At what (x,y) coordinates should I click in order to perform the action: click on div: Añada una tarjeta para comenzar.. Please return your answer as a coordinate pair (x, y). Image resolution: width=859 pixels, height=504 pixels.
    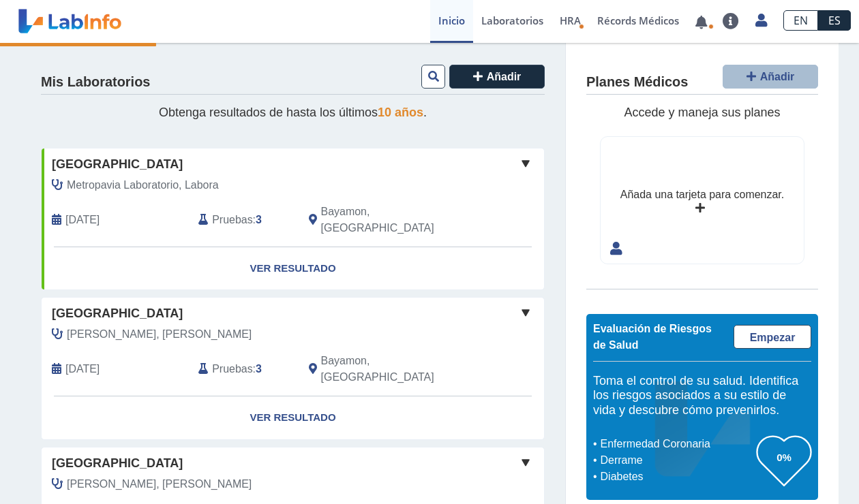
    Looking at the image, I should click on (702, 195).